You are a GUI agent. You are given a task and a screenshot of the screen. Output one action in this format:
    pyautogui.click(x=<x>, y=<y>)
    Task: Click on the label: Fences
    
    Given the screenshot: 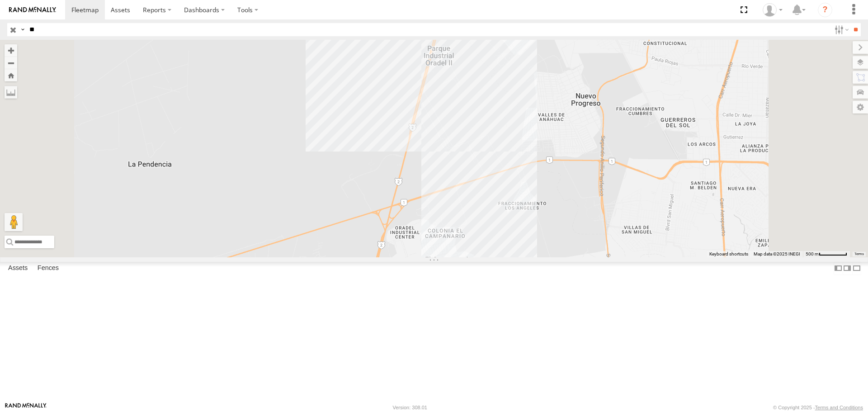 What is the action you would take?
    pyautogui.click(x=48, y=268)
    